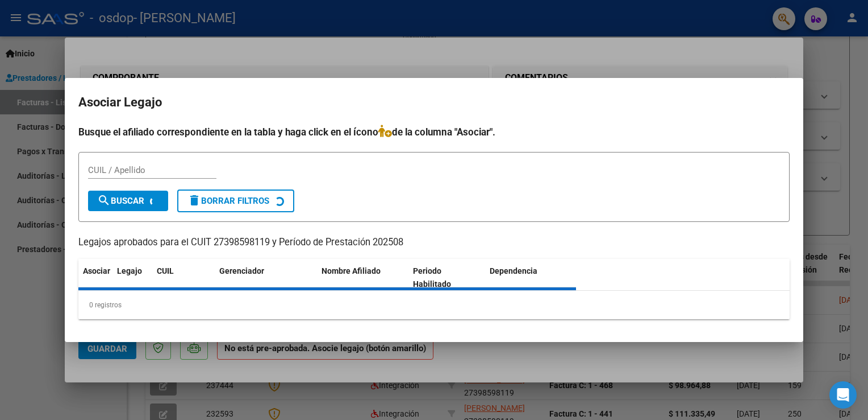  What do you see at coordinates (165, 271) in the screenshot?
I see `span: CUIL` at bounding box center [165, 271].